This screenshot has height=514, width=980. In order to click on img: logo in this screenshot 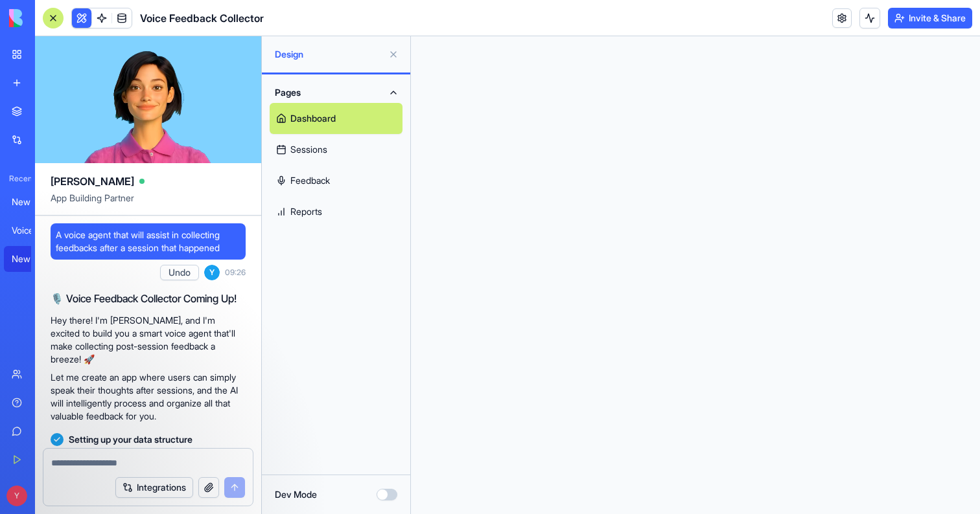, I will do `click(50, 18)`.